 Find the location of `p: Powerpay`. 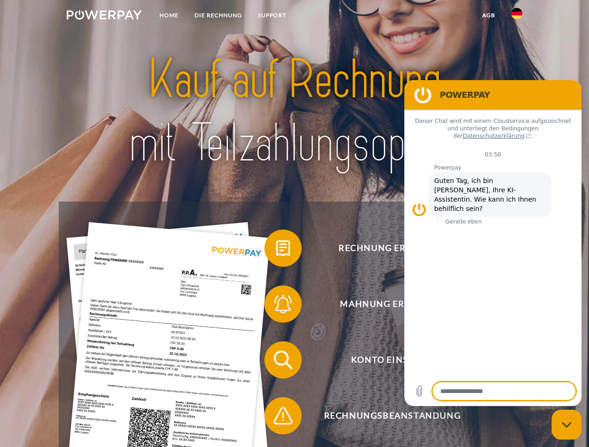

p: Powerpay is located at coordinates (103, 88).